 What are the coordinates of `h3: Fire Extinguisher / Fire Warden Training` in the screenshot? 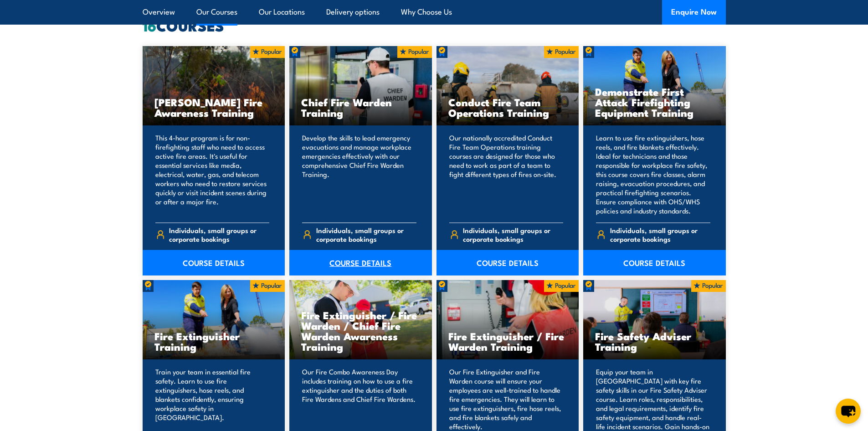 It's located at (508, 341).